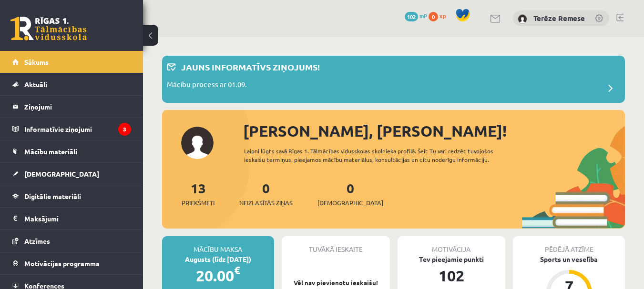  What do you see at coordinates (48, 29) in the screenshot?
I see `a: Rīgas 1. Tālmācības vidusskola` at bounding box center [48, 29].